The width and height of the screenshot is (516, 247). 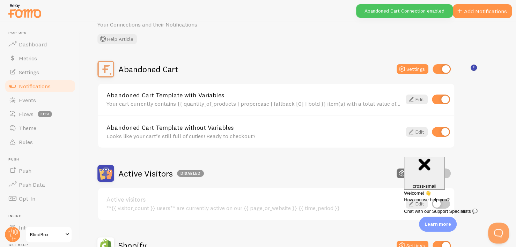 I want to click on img: fomo-relay-logo-orange.svg, so click(x=25, y=10).